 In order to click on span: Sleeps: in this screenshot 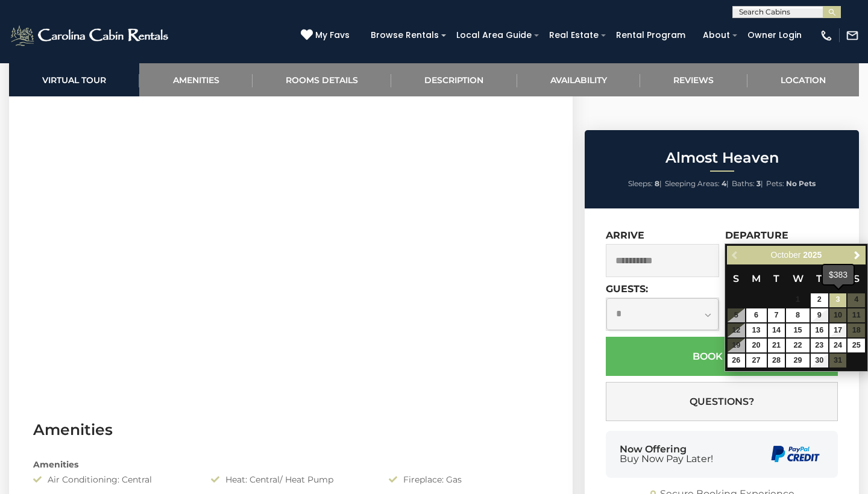, I will do `click(641, 183)`.